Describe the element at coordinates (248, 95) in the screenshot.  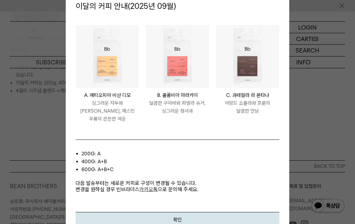
I see `p: C. 과테말라 라 몬타냐` at that location.